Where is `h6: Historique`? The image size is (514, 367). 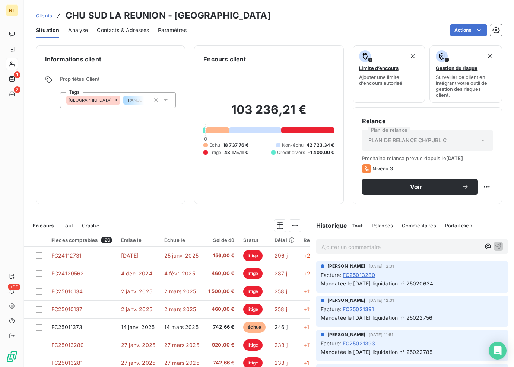
h6: Historique is located at coordinates (329, 226).